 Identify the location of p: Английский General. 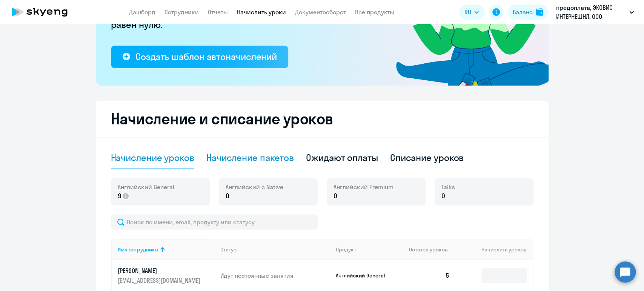
(364, 275).